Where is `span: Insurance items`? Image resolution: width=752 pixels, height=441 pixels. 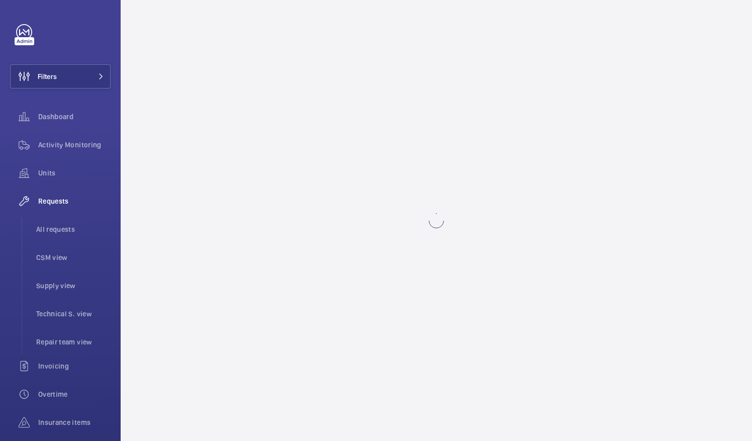
span: Insurance items is located at coordinates (74, 422).